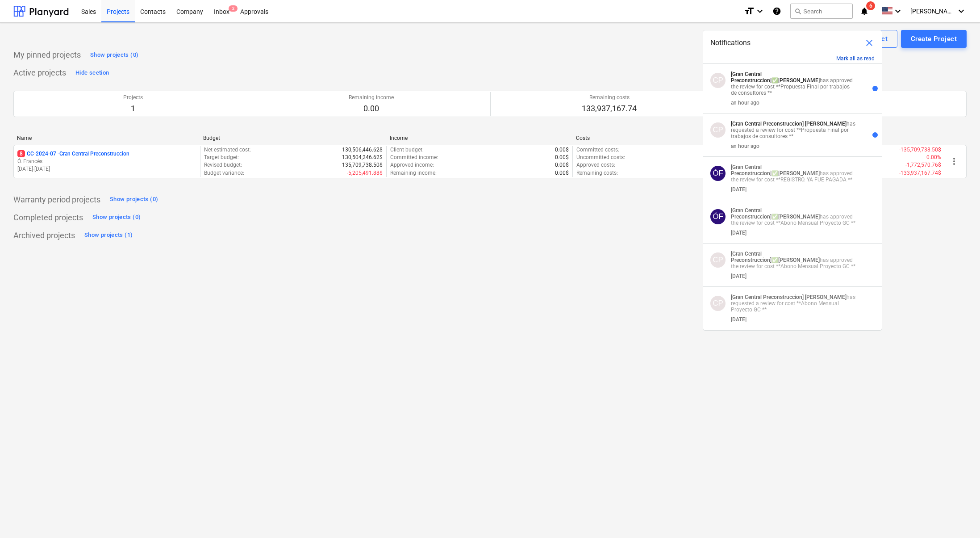  I want to click on p: Completed projects, so click(49, 218).